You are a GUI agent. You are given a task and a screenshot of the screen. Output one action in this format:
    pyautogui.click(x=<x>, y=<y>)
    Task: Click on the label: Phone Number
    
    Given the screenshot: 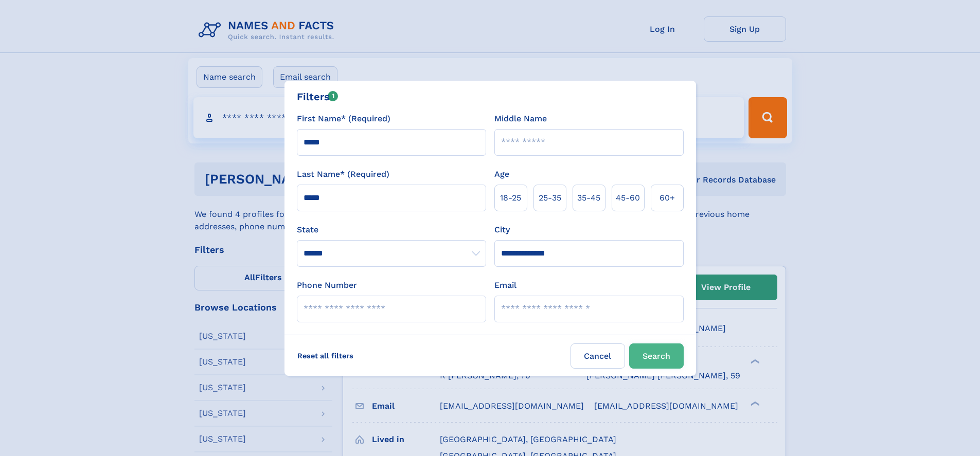 What is the action you would take?
    pyautogui.click(x=326, y=285)
    